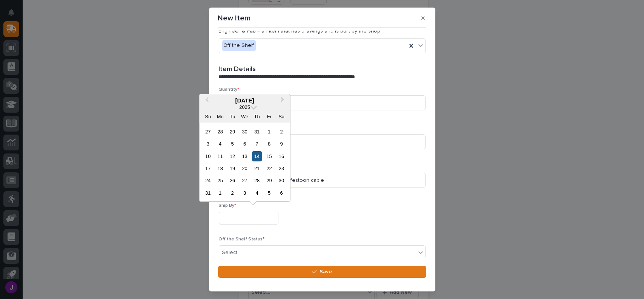  What do you see at coordinates (245, 131) in the screenshot?
I see `div: Choose Wednesday, July 30th, 2025` at bounding box center [245, 131].